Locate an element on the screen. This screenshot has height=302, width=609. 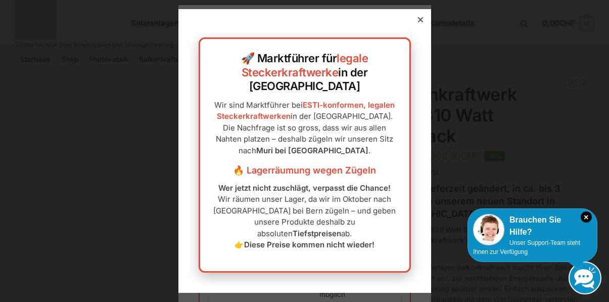
i: Schließen is located at coordinates (586, 217).